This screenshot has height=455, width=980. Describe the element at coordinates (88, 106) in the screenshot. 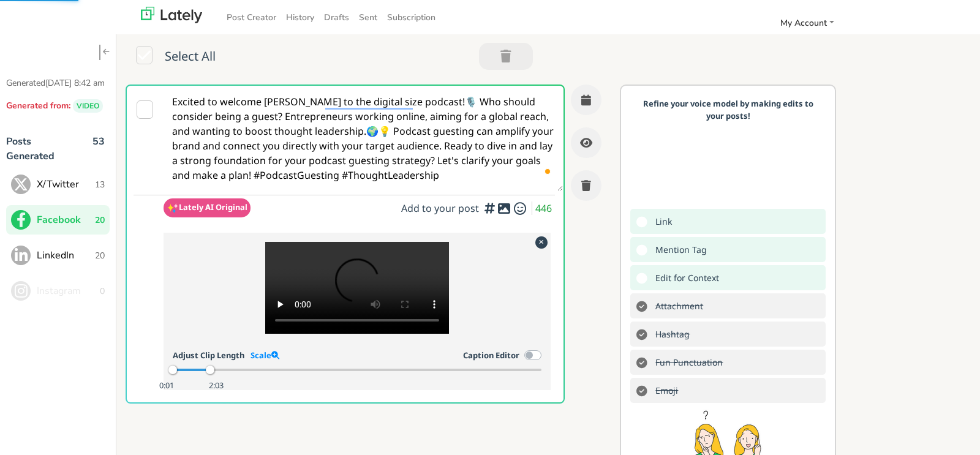

I see `span: VIDEO` at that location.